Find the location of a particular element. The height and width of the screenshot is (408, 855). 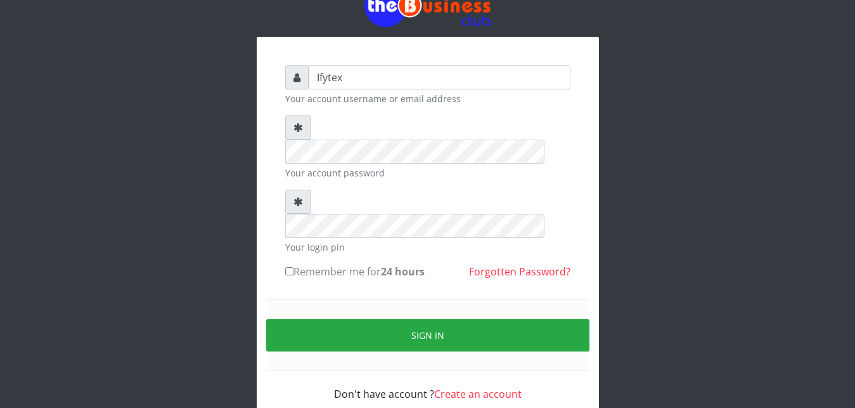

button: Sign in is located at coordinates (428, 335).